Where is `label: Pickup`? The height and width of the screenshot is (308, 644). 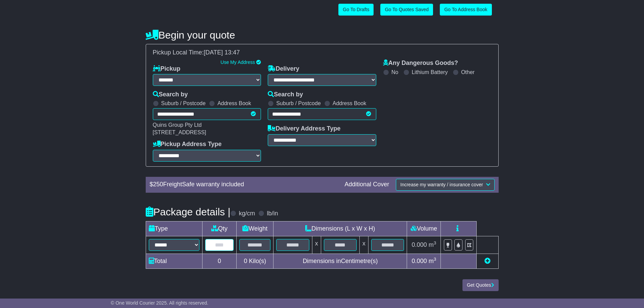 label: Pickup is located at coordinates (167, 69).